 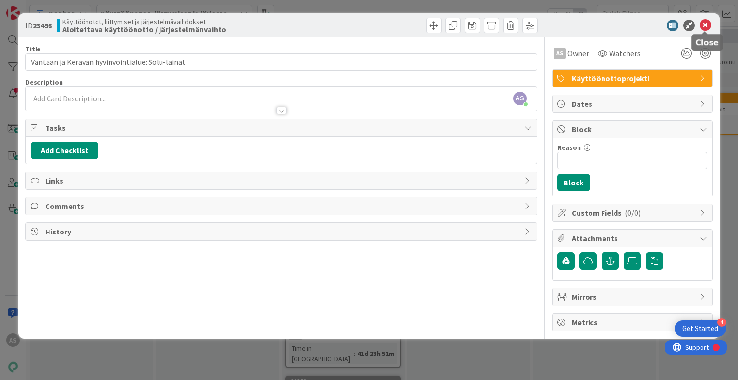 What do you see at coordinates (634, 297) in the screenshot?
I see `span: Mirrors` at bounding box center [634, 297].